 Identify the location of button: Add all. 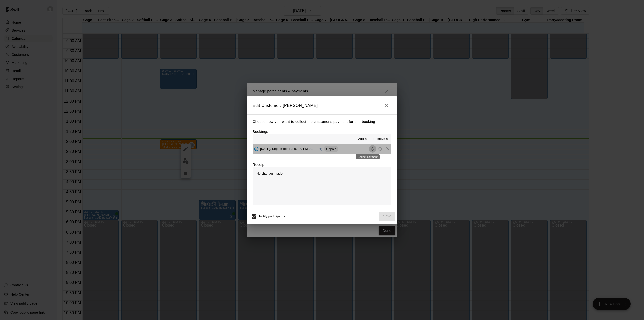
(363, 139).